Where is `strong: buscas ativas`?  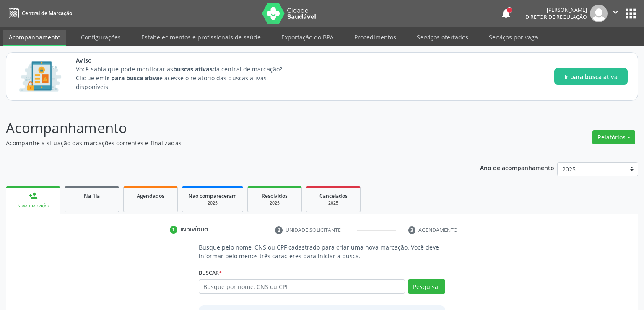
strong: buscas ativas is located at coordinates (192, 69).